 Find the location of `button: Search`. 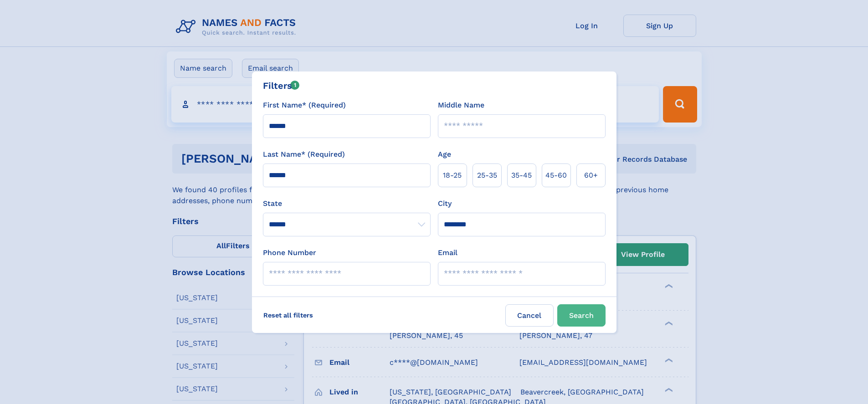

button: Search is located at coordinates (581, 315).